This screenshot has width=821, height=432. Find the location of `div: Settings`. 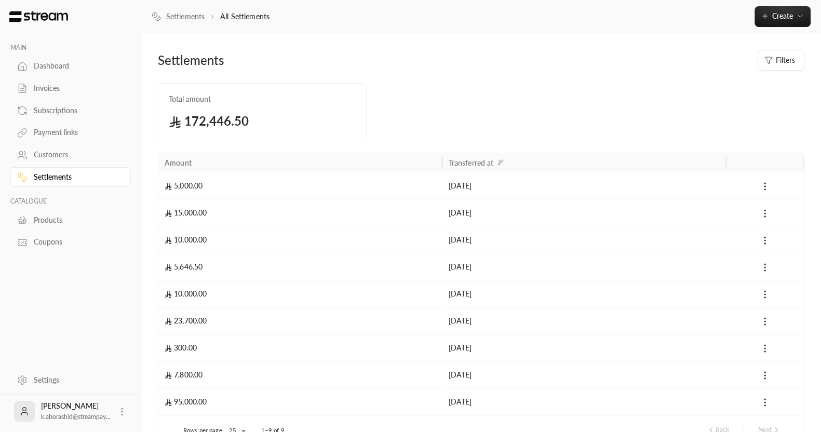

div: Settings is located at coordinates (76, 380).